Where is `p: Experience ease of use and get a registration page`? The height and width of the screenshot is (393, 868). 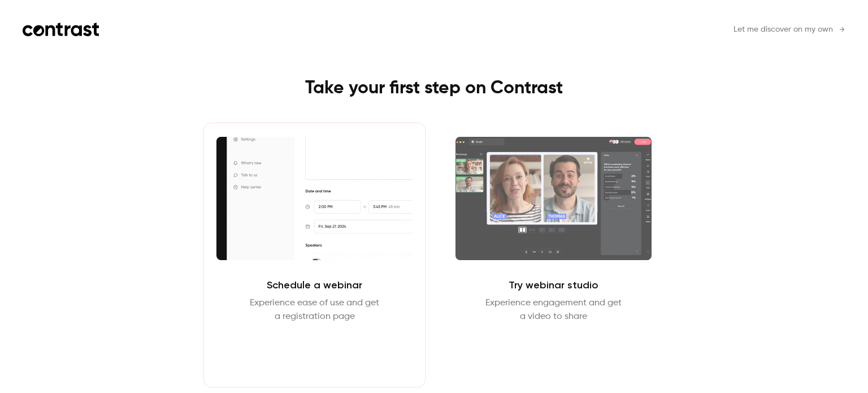
p: Experience ease of use and get a registration page is located at coordinates (314, 310).